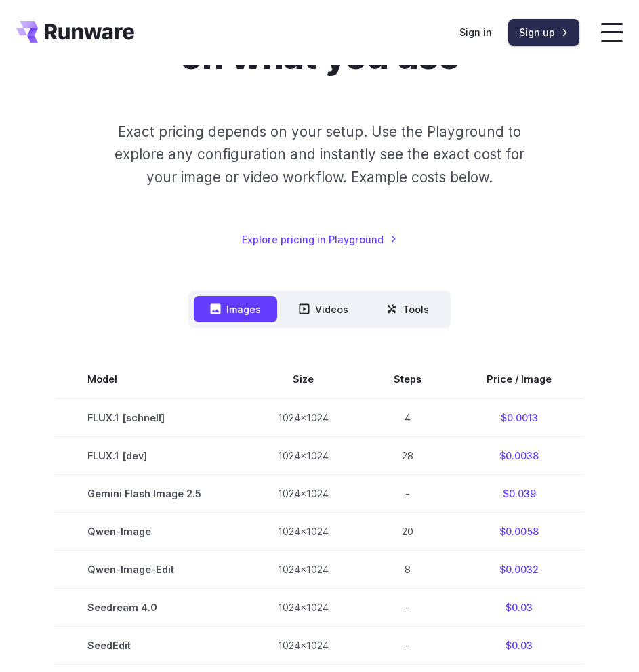  I want to click on td: 28, so click(407, 456).